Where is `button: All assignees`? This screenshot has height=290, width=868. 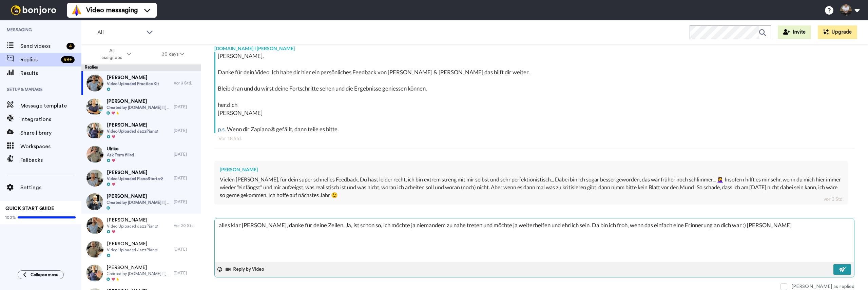
button: All assignees is located at coordinates (115, 54).